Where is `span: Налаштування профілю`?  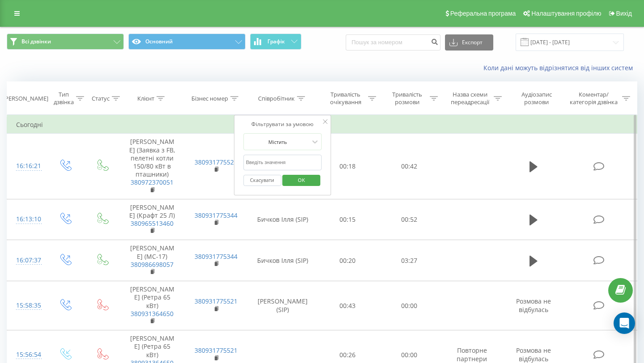
span: Налаштування профілю is located at coordinates (567, 13).